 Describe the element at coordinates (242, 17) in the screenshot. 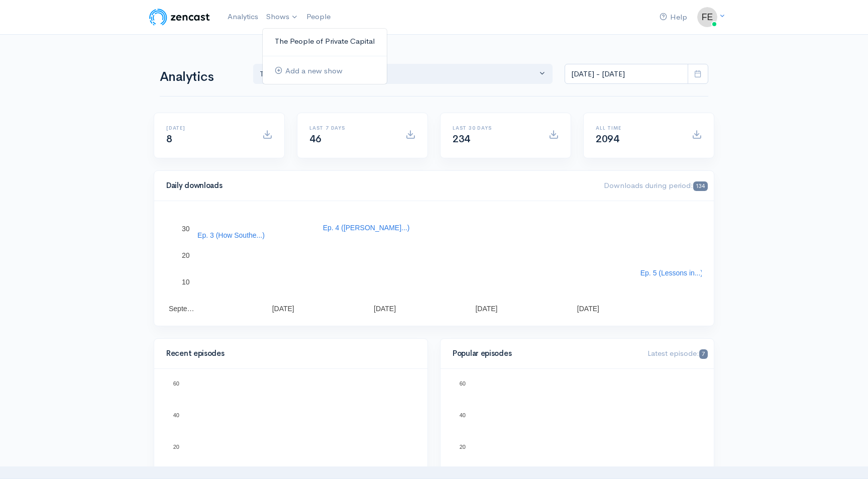

I see `a: Analytics` at that location.